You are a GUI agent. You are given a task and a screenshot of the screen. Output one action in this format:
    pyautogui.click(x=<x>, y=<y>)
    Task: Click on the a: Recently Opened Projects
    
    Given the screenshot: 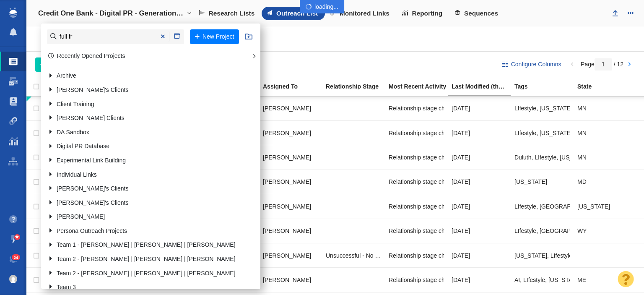 What is the action you would take?
    pyautogui.click(x=87, y=56)
    